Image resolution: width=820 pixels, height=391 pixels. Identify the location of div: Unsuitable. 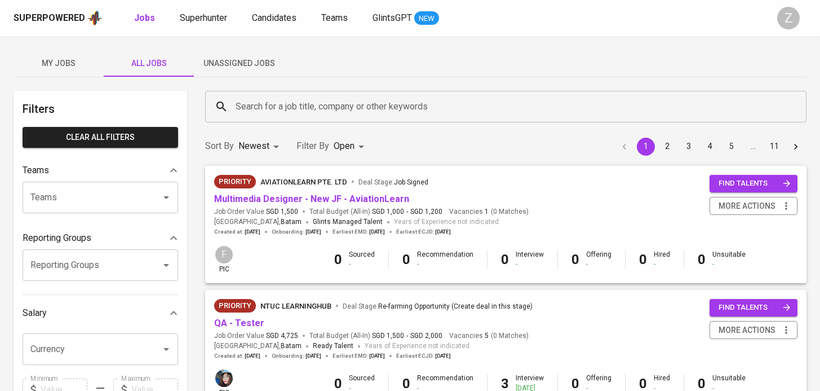
(729, 259).